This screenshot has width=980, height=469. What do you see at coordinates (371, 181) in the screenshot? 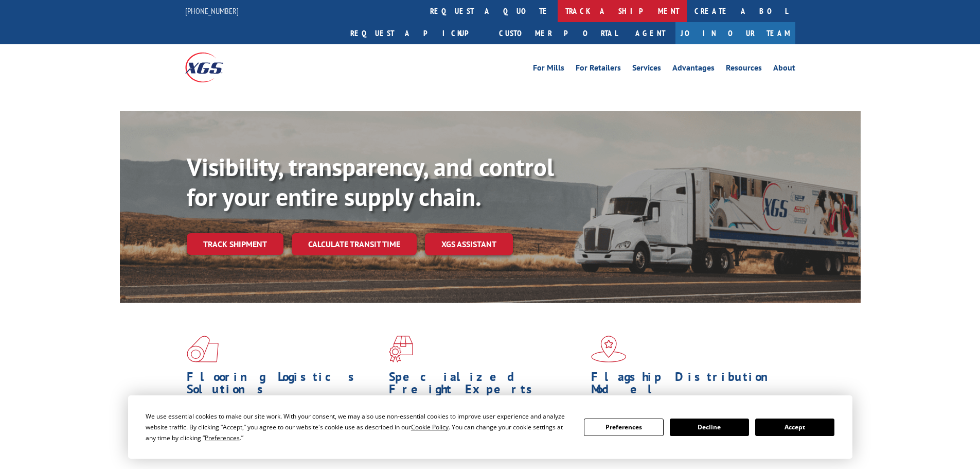
I see `b: Visibility, transparency, and control for your entire supply chain.` at bounding box center [371, 181].